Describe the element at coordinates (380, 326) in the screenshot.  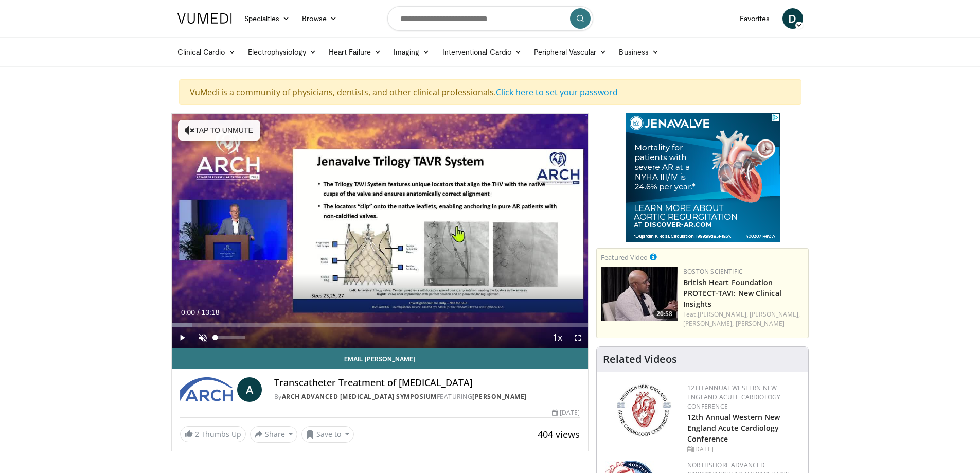
I see `div: Progress Bar` at that location.